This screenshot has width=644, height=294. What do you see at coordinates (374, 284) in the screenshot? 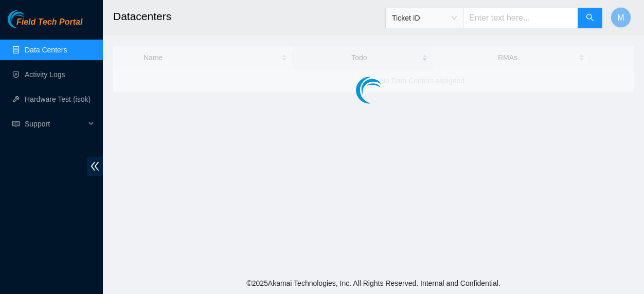
I see `footer: © 2025 Akamai Technologies, Inc. All Rights Reserved. Internal and Confidential.` at bounding box center [374, 284].